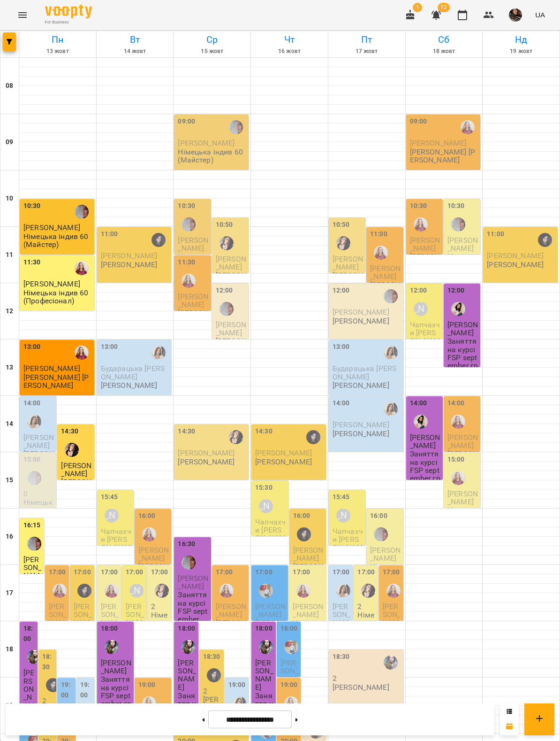 This screenshot has width=560, height=741. What do you see at coordinates (9, 368) in the screenshot?
I see `h6: 13` at bounding box center [9, 368].